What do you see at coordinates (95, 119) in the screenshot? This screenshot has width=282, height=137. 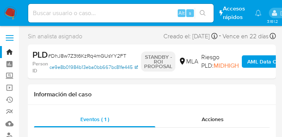 I see `span: Eventos ( 1 )` at bounding box center [95, 119].